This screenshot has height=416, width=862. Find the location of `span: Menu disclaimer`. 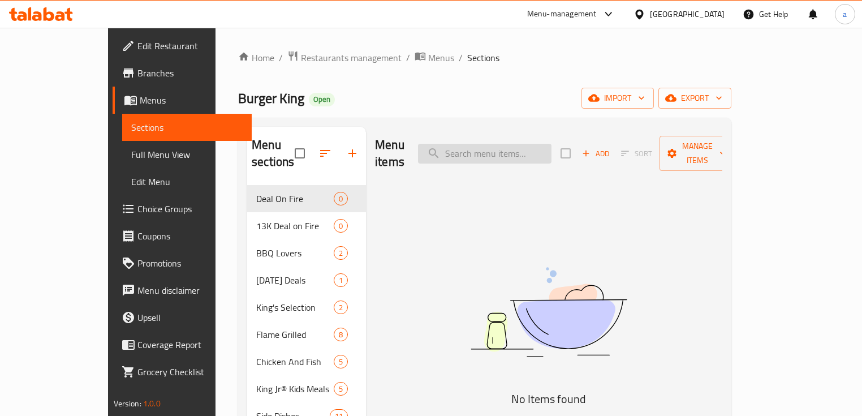

span: Menu disclaimer is located at coordinates (190, 290).